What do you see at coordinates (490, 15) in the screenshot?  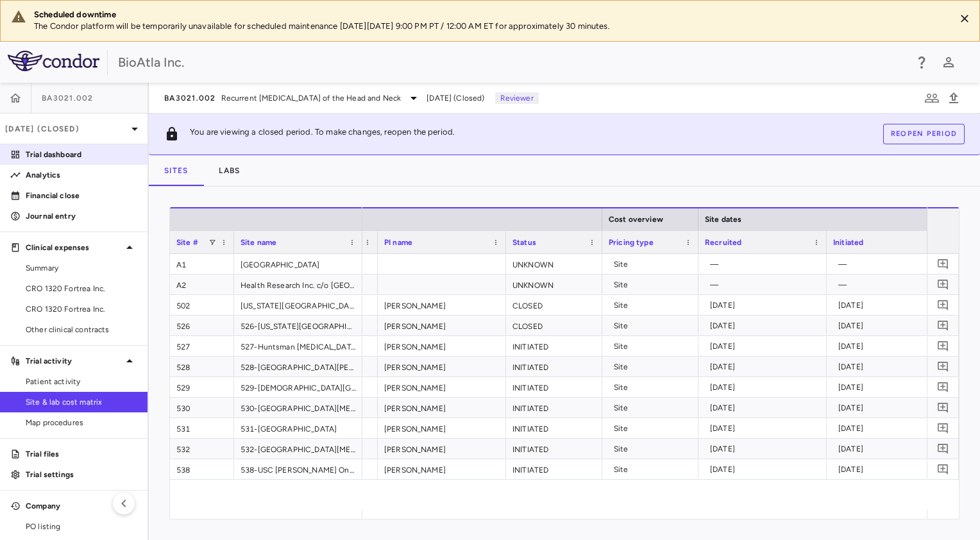 I see `div: Scheduled downtime` at bounding box center [490, 15].